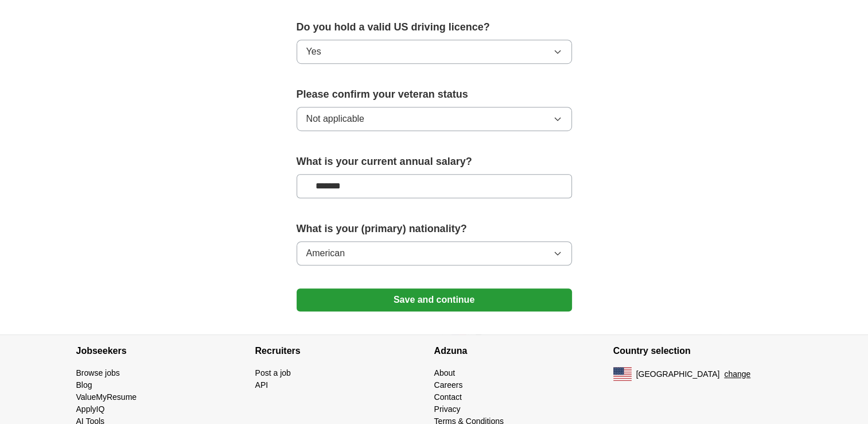 The width and height of the screenshot is (868, 424). Describe the element at coordinates (85, 385) in the screenshot. I see `a: Blog` at that location.